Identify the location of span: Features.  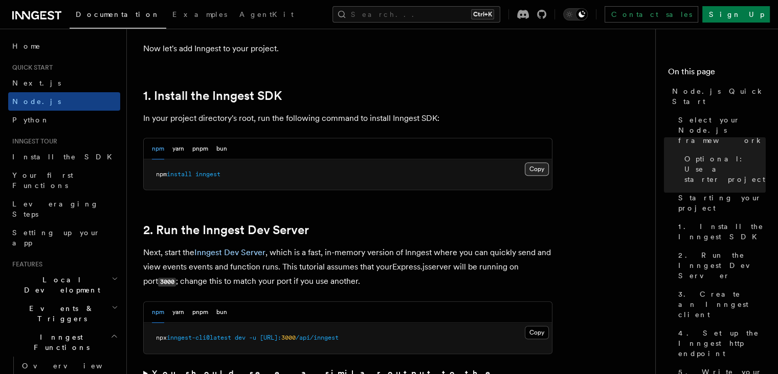
(25, 264).